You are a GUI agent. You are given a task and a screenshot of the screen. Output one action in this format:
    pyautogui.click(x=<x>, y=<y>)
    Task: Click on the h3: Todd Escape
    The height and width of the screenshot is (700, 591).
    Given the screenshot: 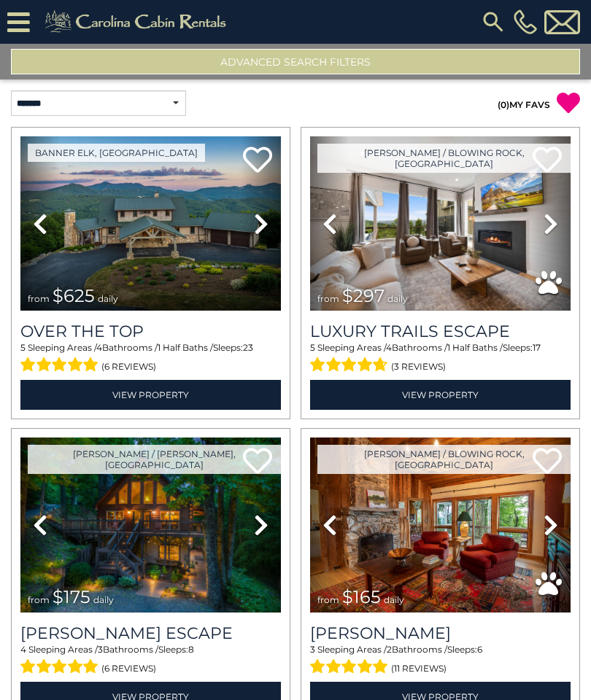 What is the action you would take?
    pyautogui.click(x=151, y=633)
    